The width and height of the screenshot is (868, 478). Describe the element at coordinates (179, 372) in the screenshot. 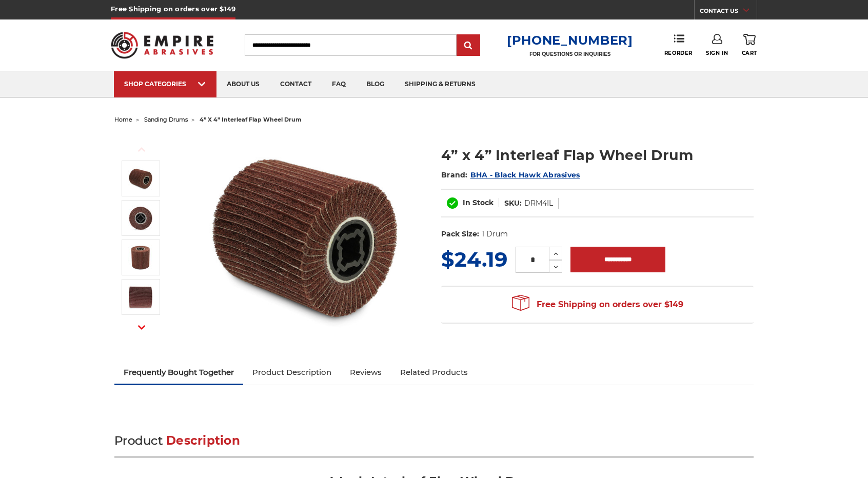

I see `a: Frequently Bought Together` at that location.